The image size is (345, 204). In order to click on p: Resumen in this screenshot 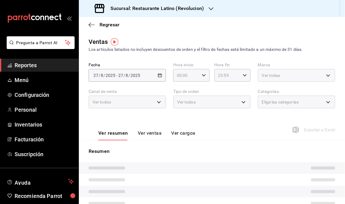, I will do `click(212, 152)`.